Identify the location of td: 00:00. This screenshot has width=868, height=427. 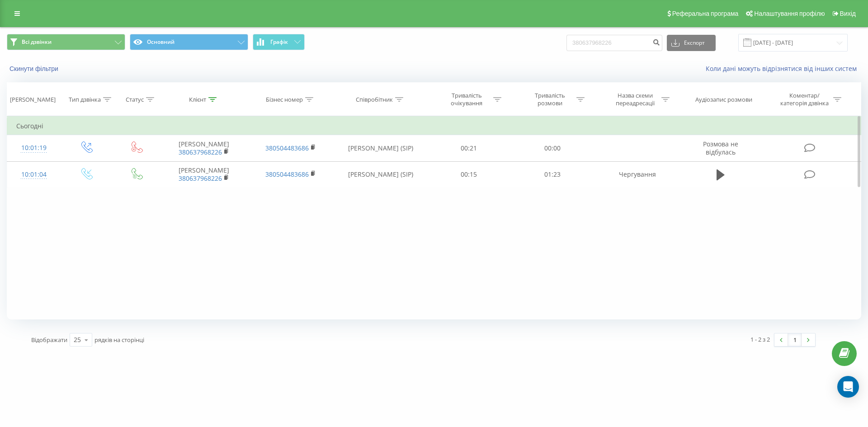
(552, 148).